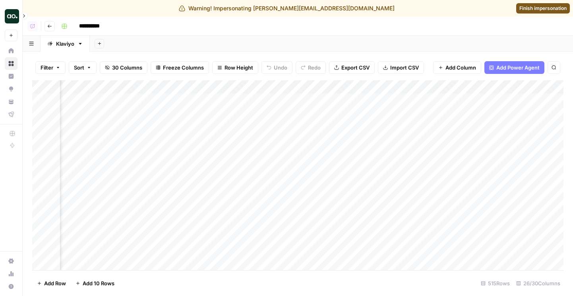 Image resolution: width=573 pixels, height=296 pixels. Describe the element at coordinates (518, 68) in the screenshot. I see `span: Add Power Agent` at that location.